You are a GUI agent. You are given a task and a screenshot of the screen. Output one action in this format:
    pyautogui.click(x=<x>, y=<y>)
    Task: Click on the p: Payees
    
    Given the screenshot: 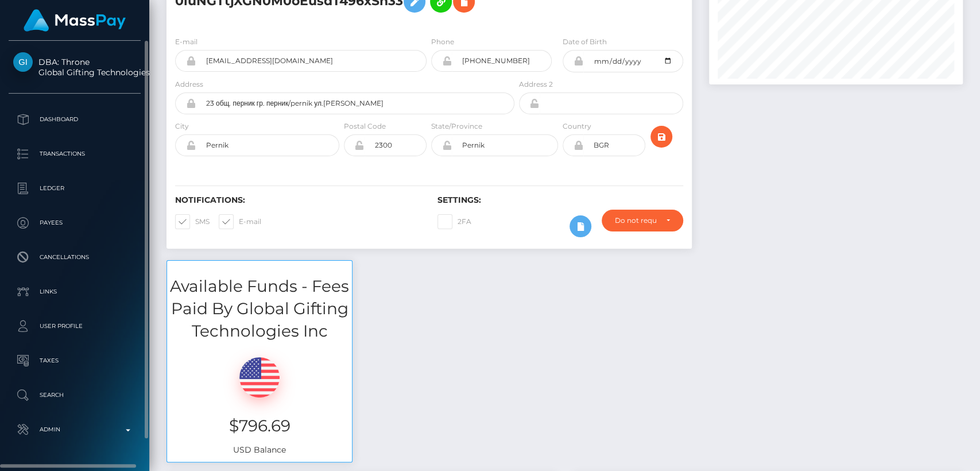 What is the action you would take?
    pyautogui.click(x=74, y=223)
    